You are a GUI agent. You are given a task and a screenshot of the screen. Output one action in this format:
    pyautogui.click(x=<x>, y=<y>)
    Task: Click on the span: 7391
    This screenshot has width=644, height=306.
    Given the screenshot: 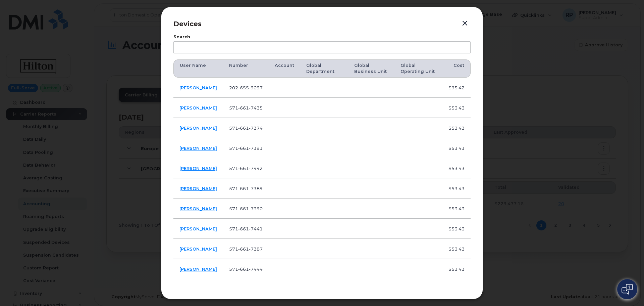 What is the action you would take?
    pyautogui.click(x=256, y=148)
    